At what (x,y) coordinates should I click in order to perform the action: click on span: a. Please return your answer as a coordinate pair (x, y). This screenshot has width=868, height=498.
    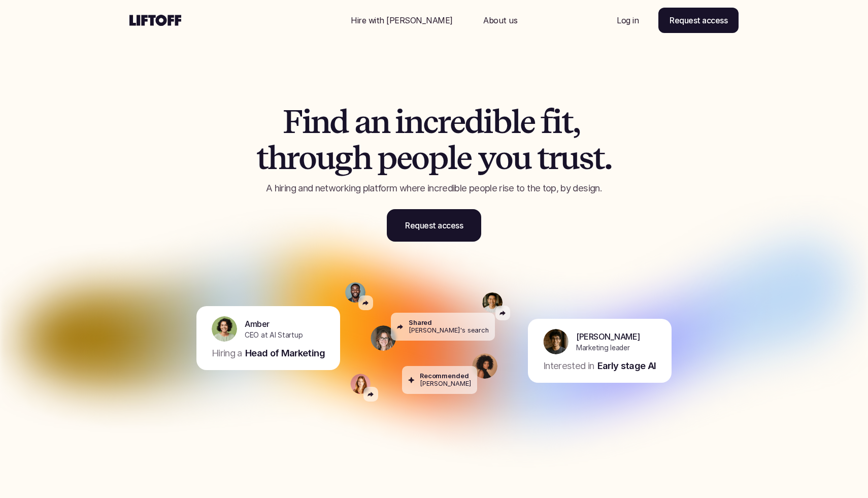
    Looking at the image, I should click on (363, 122).